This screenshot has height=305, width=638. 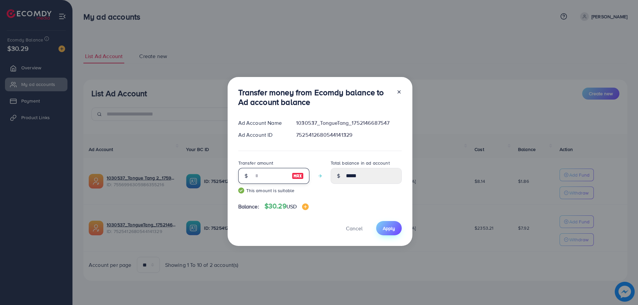 What do you see at coordinates (249, 207) in the screenshot?
I see `span: Balance:` at bounding box center [249, 207].